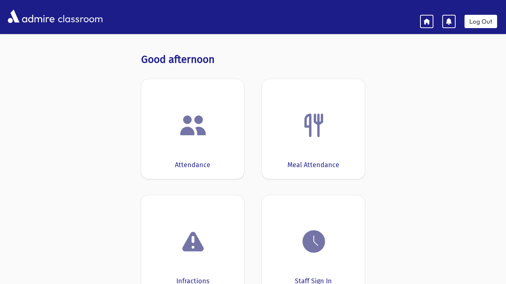 The height and width of the screenshot is (284, 506). What do you see at coordinates (253, 60) in the screenshot?
I see `h3: Good afternoon` at bounding box center [253, 60].